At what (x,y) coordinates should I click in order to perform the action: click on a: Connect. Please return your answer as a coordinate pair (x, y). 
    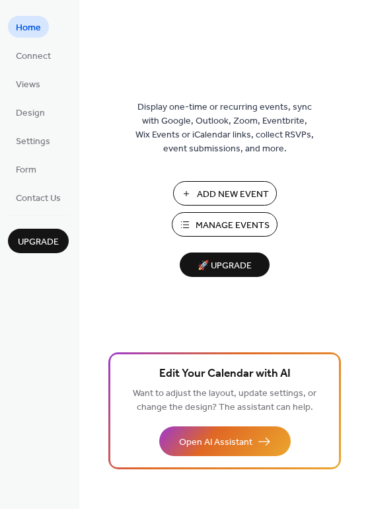
    Looking at the image, I should click on (33, 55).